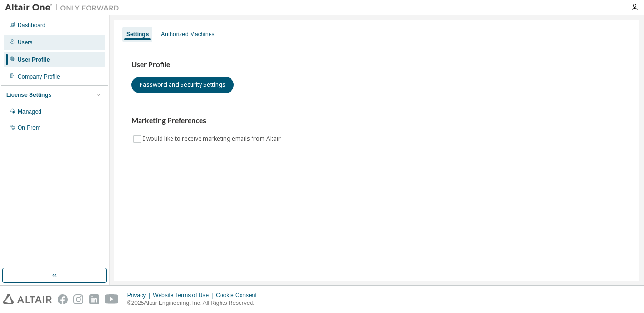  What do you see at coordinates (29, 128) in the screenshot?
I see `div: On Prem` at bounding box center [29, 128].